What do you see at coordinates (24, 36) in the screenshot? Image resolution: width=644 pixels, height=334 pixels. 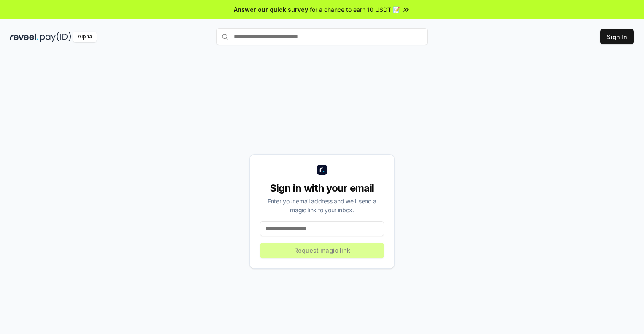 I see `img: reveel_dark` at bounding box center [24, 36].